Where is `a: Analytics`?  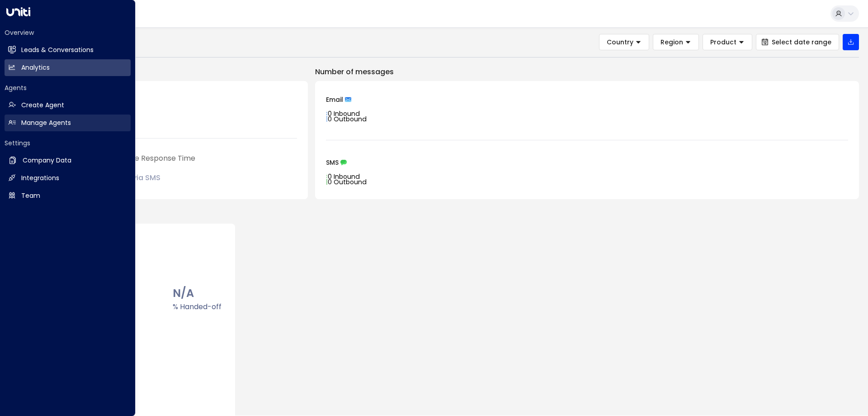 a: Analytics is located at coordinates (68, 68).